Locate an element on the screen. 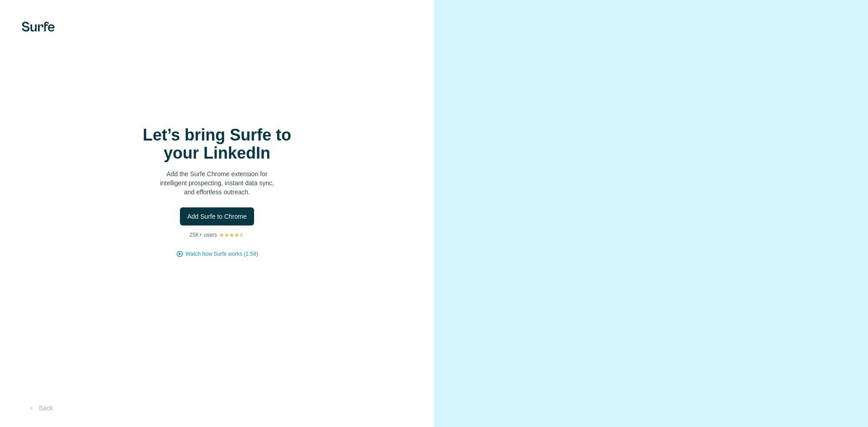  h1: Let’s bring Surfe to your LinkedIn is located at coordinates (217, 144).